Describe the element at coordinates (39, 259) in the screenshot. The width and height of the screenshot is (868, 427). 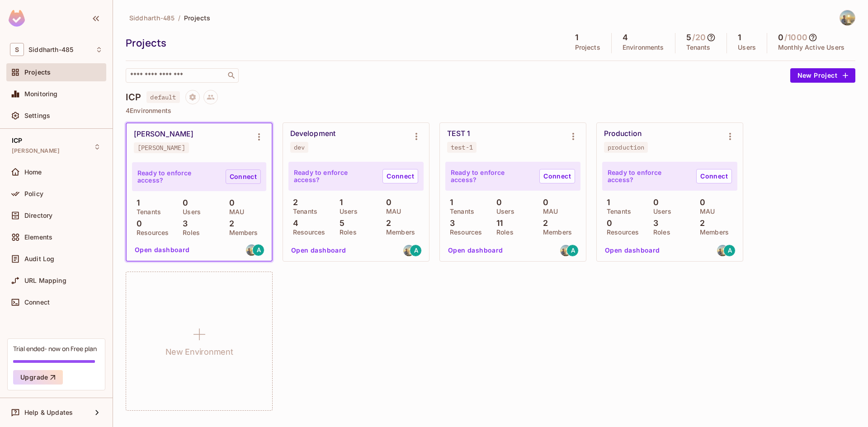
I see `span: Audit Log` at that location.